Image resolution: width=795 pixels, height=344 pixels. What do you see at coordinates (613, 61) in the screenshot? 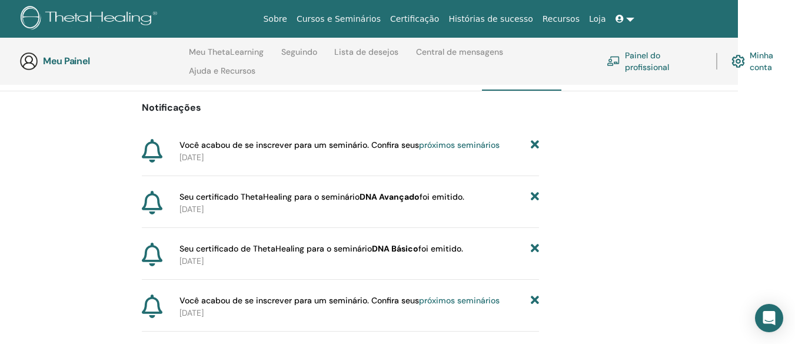
I see `img: chalkboard-teacher.svg` at bounding box center [613, 61].